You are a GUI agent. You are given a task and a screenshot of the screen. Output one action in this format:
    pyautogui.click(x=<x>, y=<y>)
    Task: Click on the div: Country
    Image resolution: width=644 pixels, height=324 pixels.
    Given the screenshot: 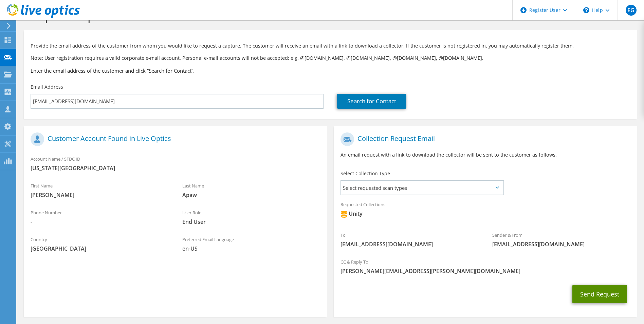 What is the action you would take?
    pyautogui.click(x=100, y=244)
    